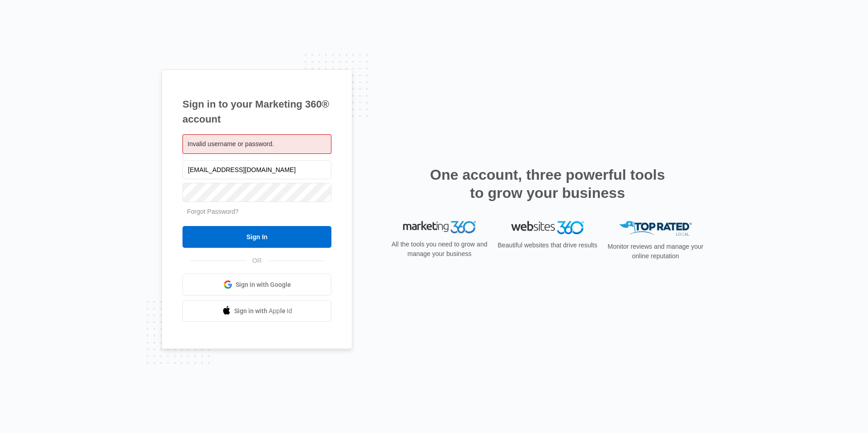 This screenshot has width=868, height=433. I want to click on a: Sign in with Google, so click(257, 285).